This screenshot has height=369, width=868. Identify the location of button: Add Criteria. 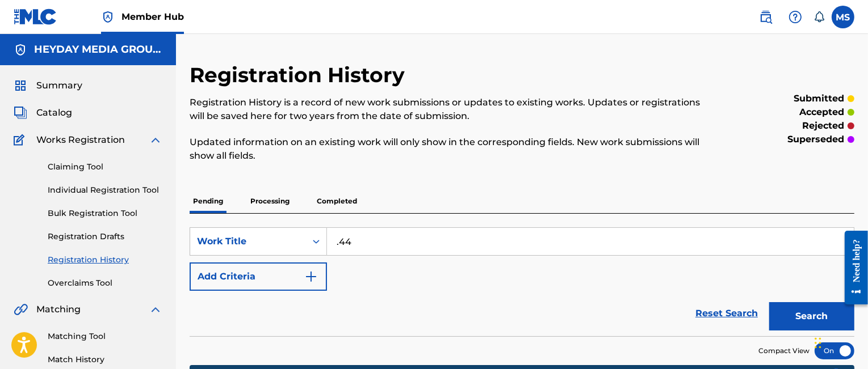
(258, 277).